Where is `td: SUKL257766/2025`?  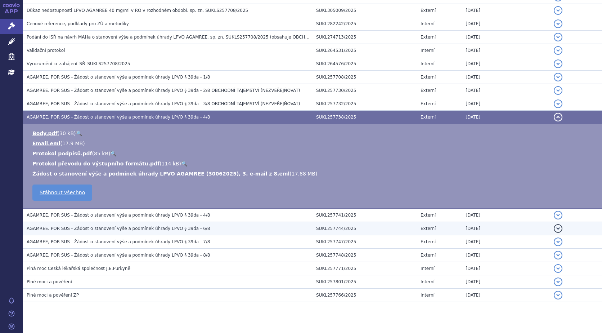 td: SUKL257766/2025 is located at coordinates (365, 295).